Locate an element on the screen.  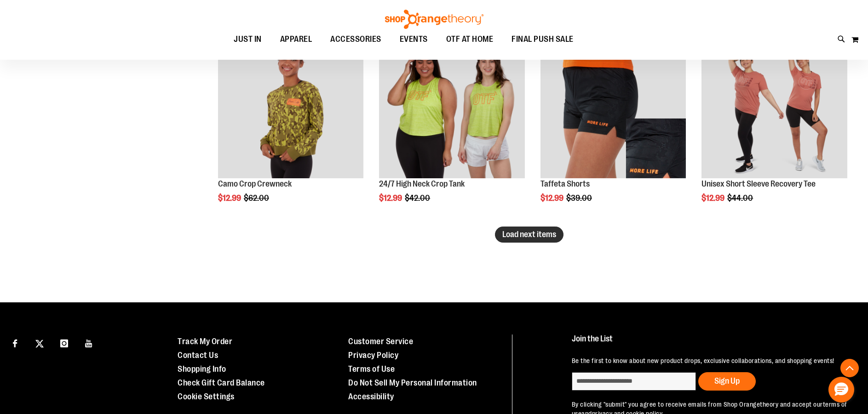
a: Track My Order is located at coordinates (205, 341).